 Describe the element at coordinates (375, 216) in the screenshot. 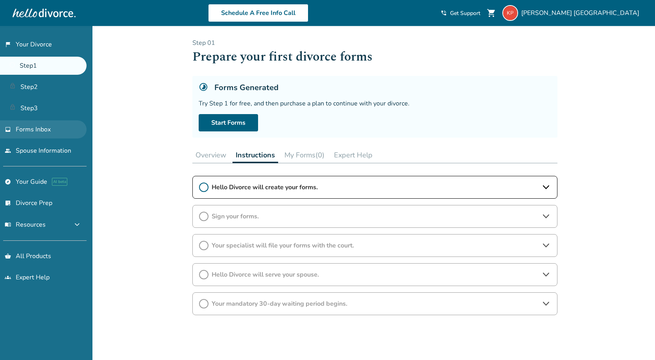

I see `span: Sign your forms.` at that location.